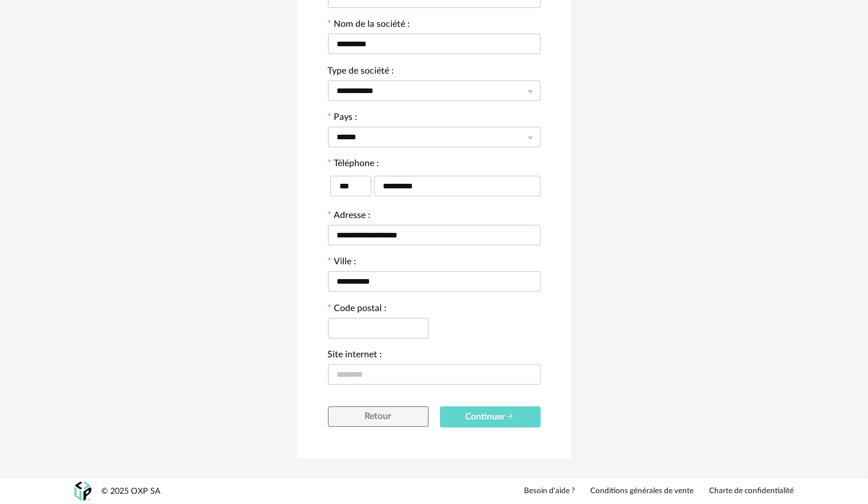  What do you see at coordinates (378, 417) in the screenshot?
I see `button: Retour` at bounding box center [378, 417].